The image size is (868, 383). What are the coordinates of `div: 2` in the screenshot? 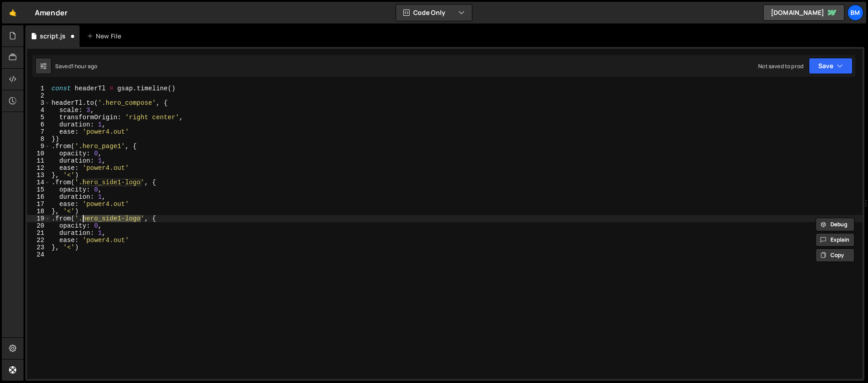 It's located at (38, 96).